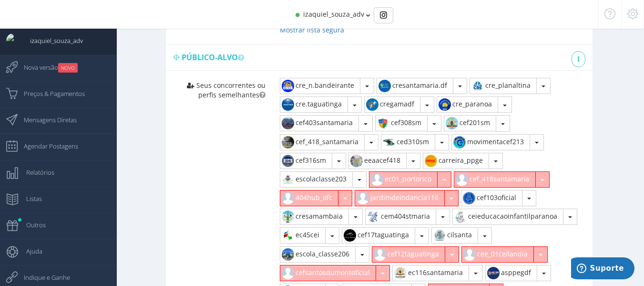  I want to click on img: 104631602_879123335925391_8586146675843983721_n.jpg, so click(288, 123).